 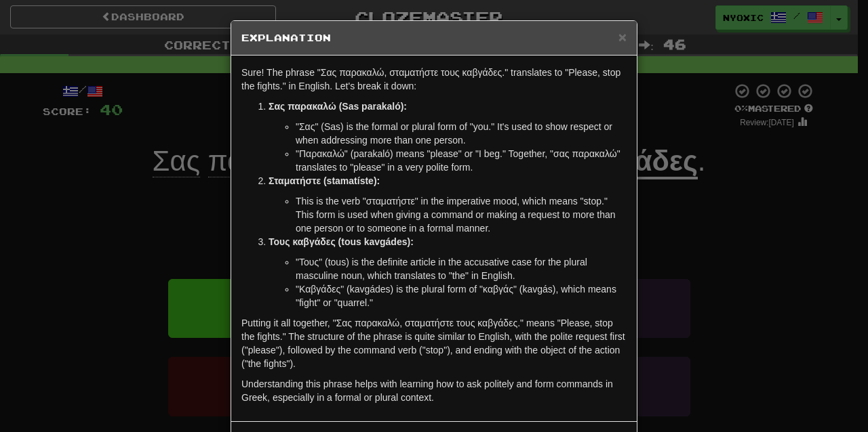 What do you see at coordinates (461, 269) in the screenshot?
I see `li: "Τους" (tous) is the definite article in the accusative case for the plural masculine noun, which...` at bounding box center [461, 269].